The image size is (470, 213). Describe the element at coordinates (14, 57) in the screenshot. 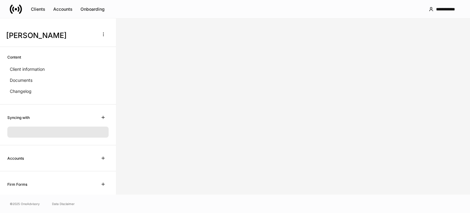

I see `h6: Content` at that location.